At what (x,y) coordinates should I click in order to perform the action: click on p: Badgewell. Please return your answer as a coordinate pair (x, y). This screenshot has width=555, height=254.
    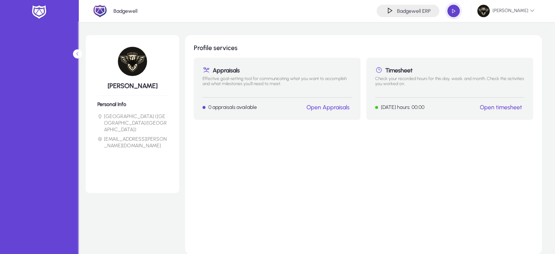
    Looking at the image, I should click on (126, 11).